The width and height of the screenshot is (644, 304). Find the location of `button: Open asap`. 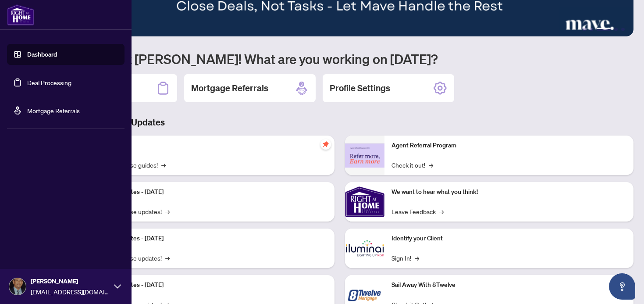

button: Open asap is located at coordinates (622, 287).